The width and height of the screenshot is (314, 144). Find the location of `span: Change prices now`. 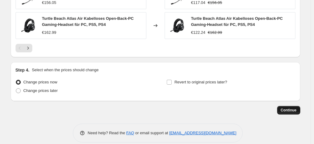

span: Change prices now is located at coordinates (40, 82).